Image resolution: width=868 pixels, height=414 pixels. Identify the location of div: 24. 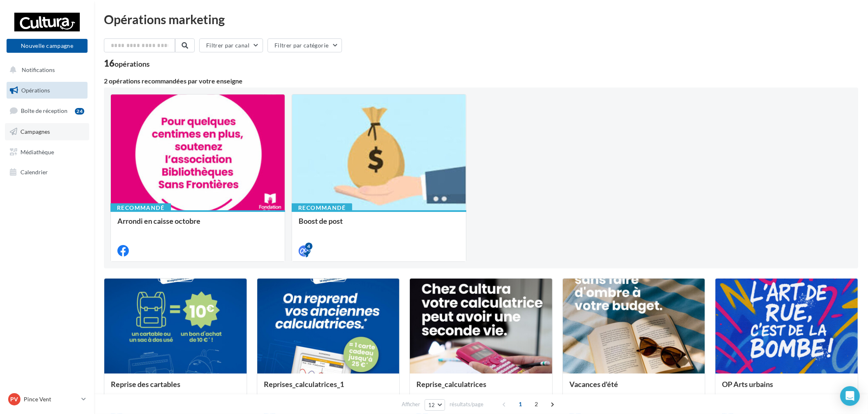
(79, 111).